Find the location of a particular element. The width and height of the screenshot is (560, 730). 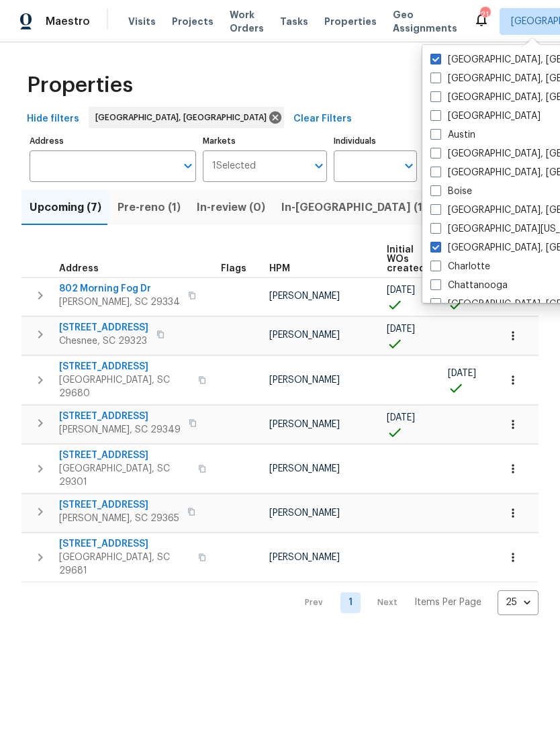

span: Maestro is located at coordinates (68, 21).